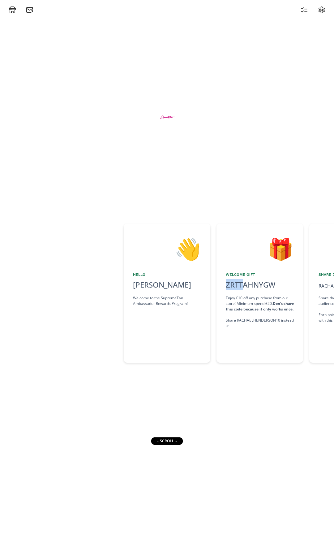  I want to click on div: Hello, so click(167, 274).